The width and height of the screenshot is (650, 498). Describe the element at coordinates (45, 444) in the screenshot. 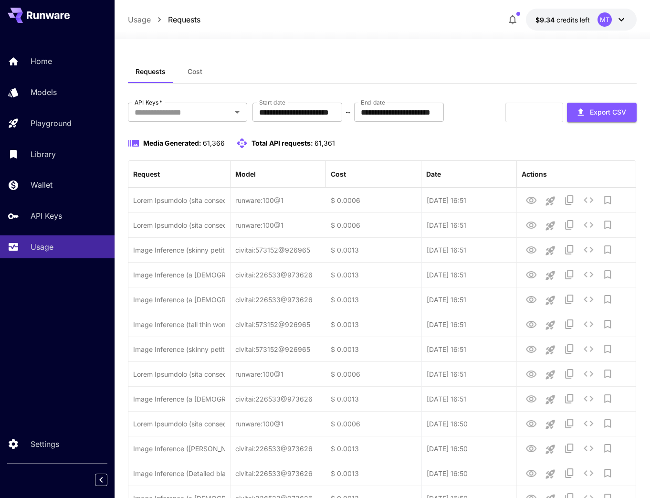

I see `p: Settings` at that location.